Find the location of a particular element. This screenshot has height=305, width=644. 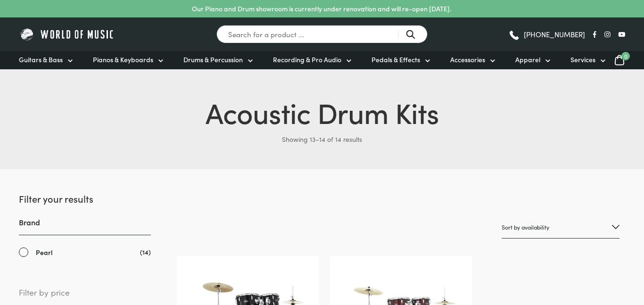

h2: Filter your results is located at coordinates (85, 199).